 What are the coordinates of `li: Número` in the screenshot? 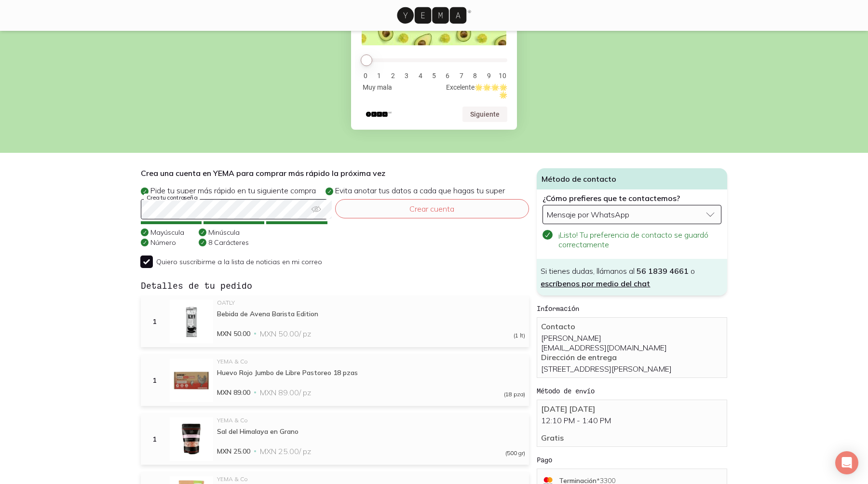 It's located at (169, 243).